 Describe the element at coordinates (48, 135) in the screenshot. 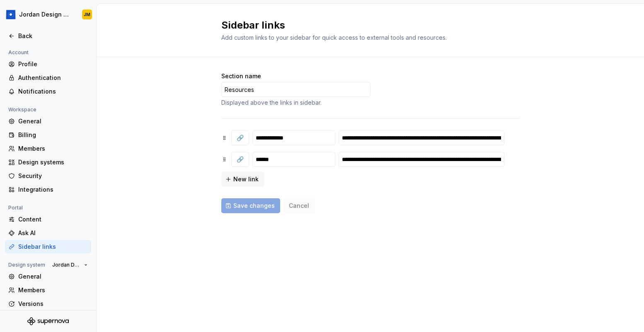

I see `a: Billing` at that location.